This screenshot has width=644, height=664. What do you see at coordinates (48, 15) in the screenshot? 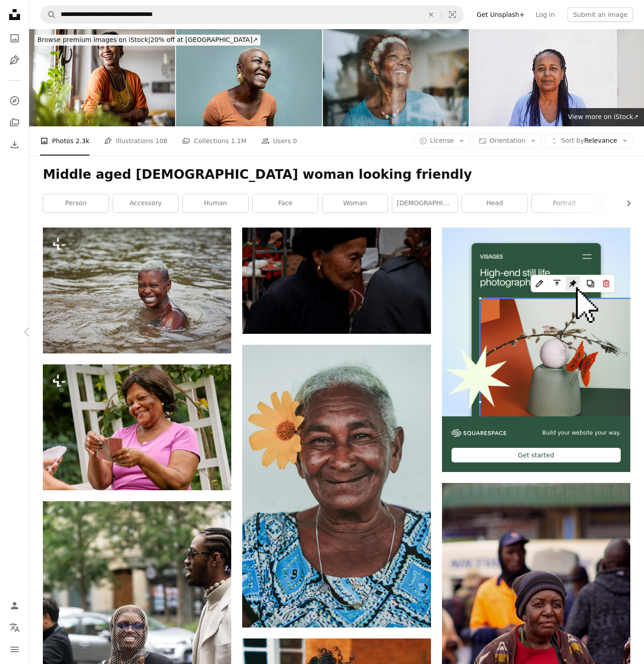
I see `button: Search Unsplash` at bounding box center [48, 15].